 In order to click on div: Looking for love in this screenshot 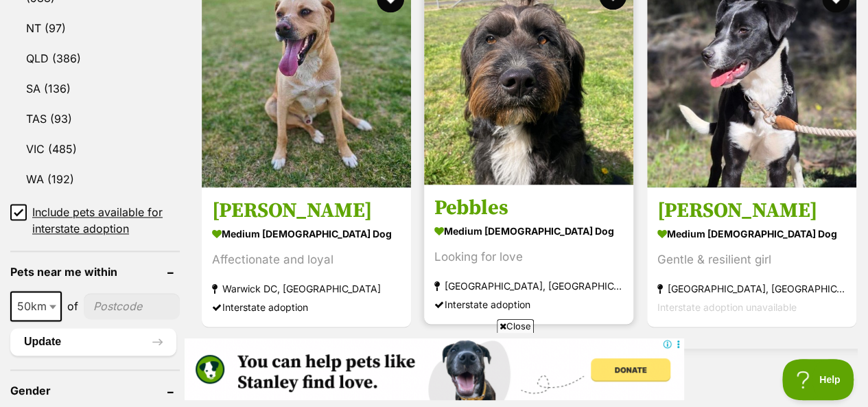, I will do `click(528, 257)`.